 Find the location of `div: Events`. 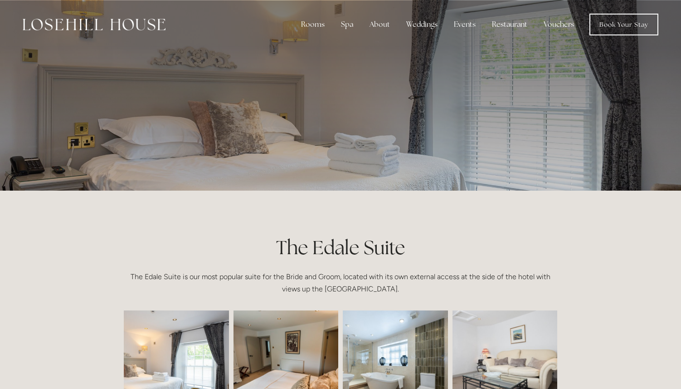

div: Events is located at coordinates (465, 24).